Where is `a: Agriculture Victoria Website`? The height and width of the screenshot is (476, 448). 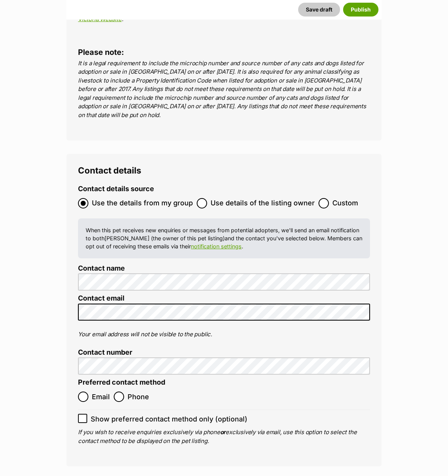 a: Agriculture Victoria Website is located at coordinates (222, 15).